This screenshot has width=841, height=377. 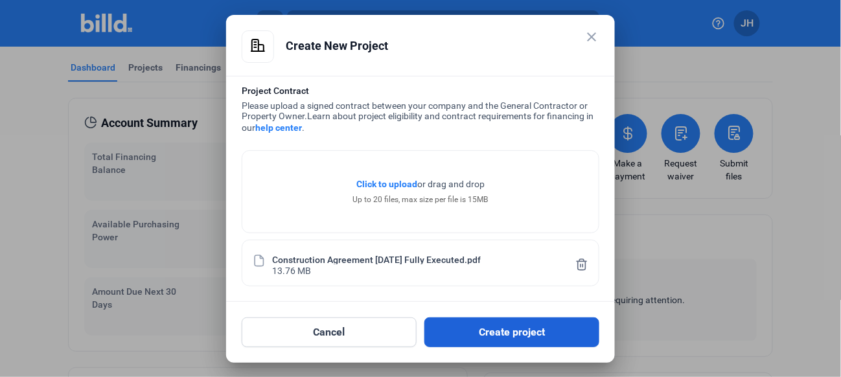 What do you see at coordinates (421, 111) in the screenshot?
I see `div: Please upload a signed contract between your company and the General Contractor or Property Owner.` at bounding box center [421, 111].